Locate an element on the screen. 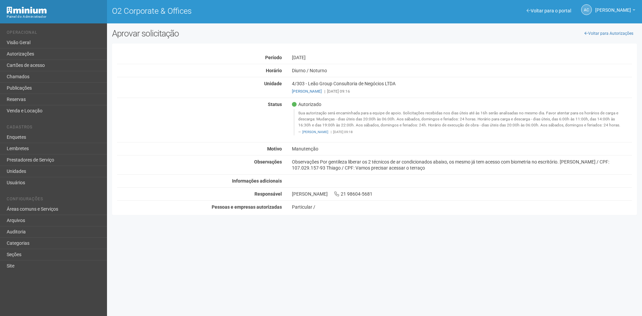 The image size is (642, 316). li: Operacional is located at coordinates (54, 33).